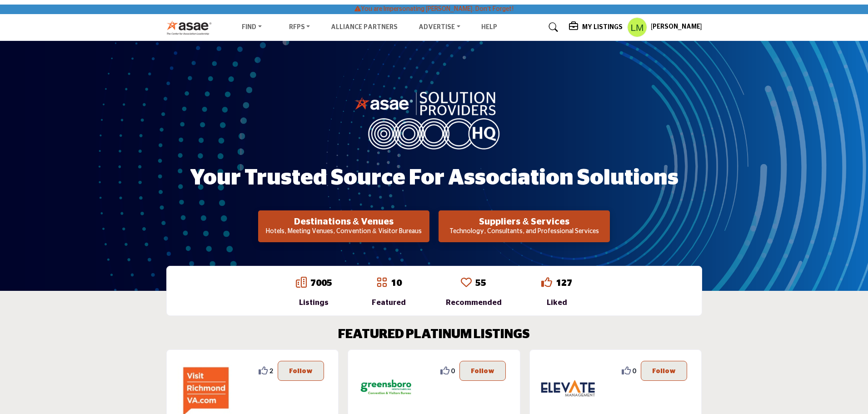  What do you see at coordinates (434, 178) in the screenshot?
I see `h1: Your Trusted Source for Association Solutions` at bounding box center [434, 178].